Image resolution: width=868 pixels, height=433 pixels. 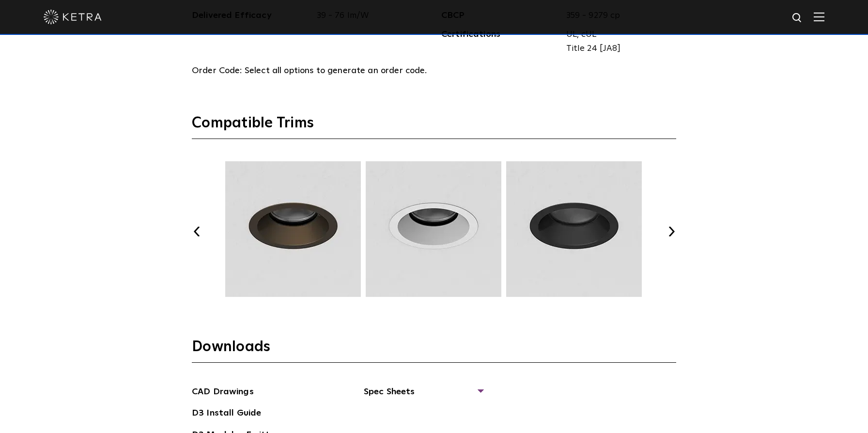 I want to click on button: Next, so click(x=671, y=232).